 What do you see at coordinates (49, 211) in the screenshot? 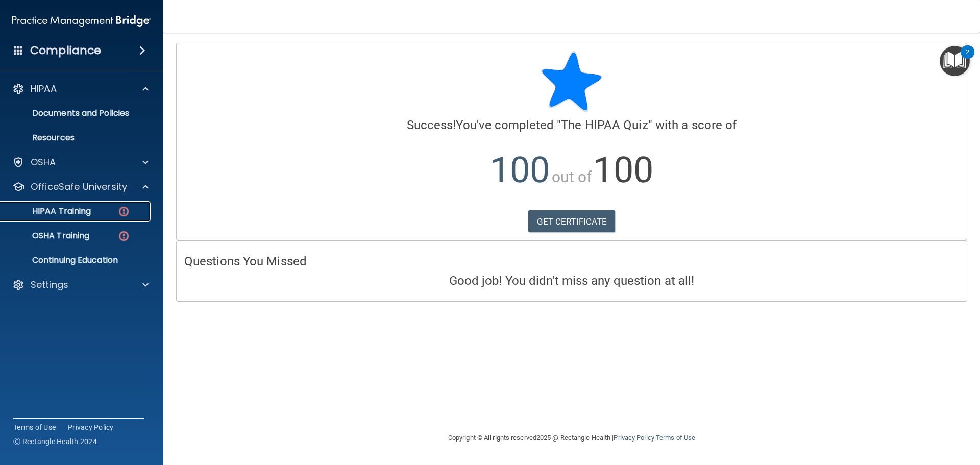
I see `p: HIPAA Training` at bounding box center [49, 211].